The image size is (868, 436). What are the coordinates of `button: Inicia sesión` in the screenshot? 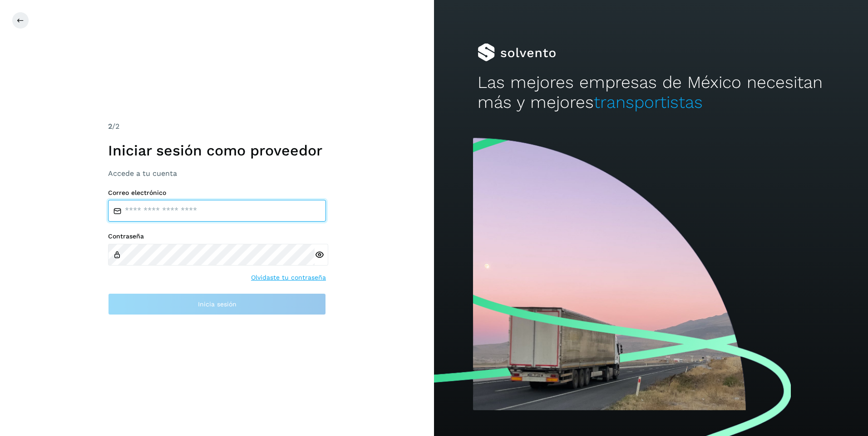 It's located at (217, 305).